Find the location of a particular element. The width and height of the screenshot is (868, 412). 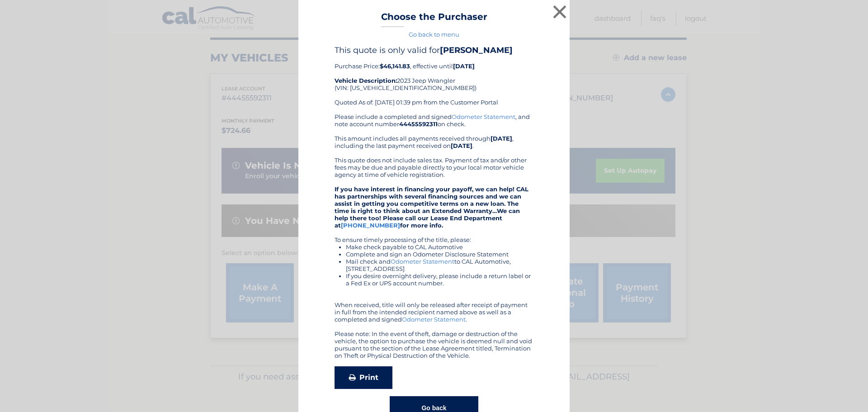

li: Make check payable to CAL Automotive is located at coordinates (439, 247).